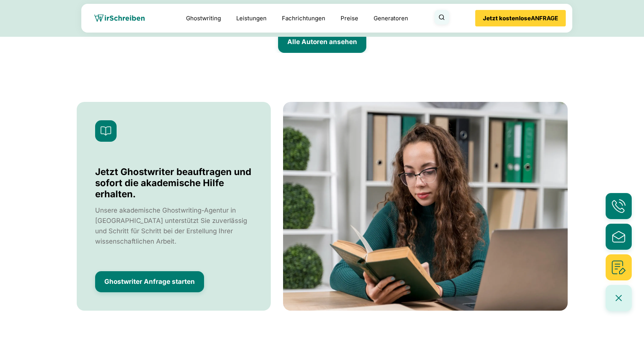 The image size is (644, 357). I want to click on img: Icon, so click(106, 131).